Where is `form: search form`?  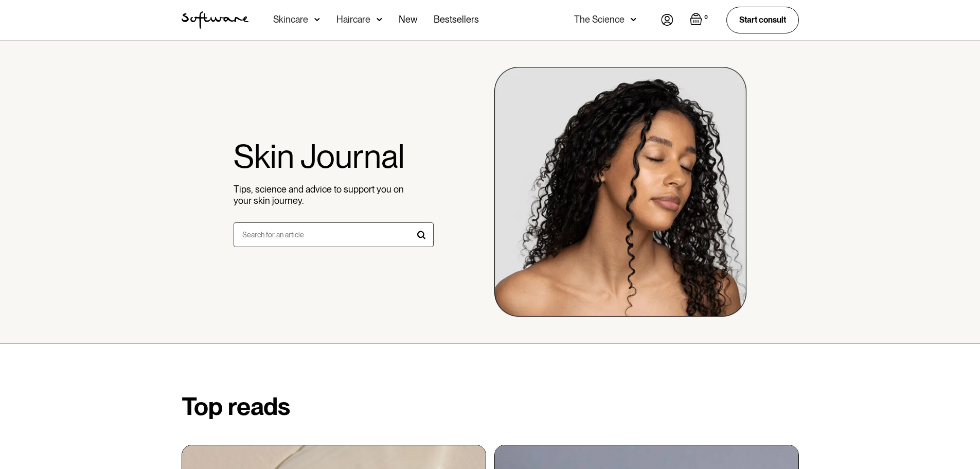 form: search form is located at coordinates (333, 234).